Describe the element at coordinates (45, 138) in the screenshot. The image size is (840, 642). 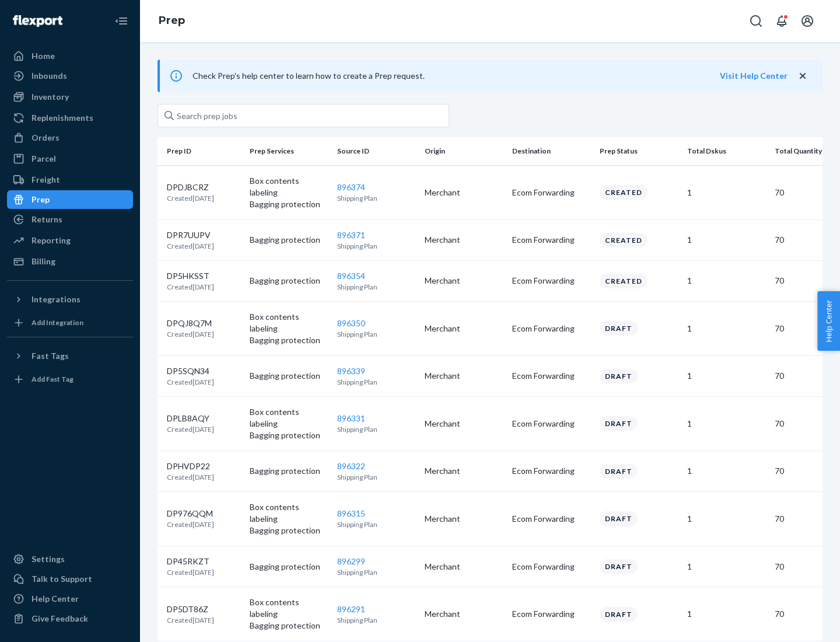
I see `div: Orders` at that location.